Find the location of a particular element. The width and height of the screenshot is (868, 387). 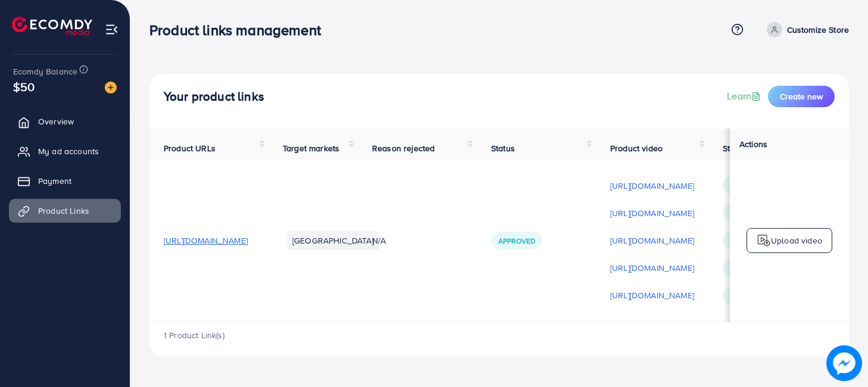

a: logo is located at coordinates (52, 25).